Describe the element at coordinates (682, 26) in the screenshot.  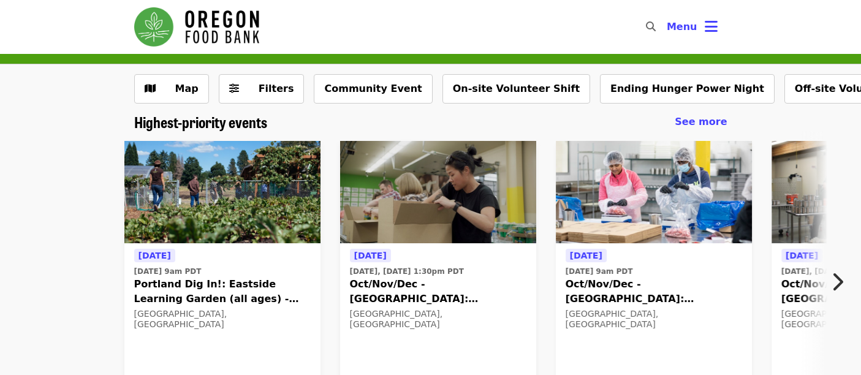
I see `span: Menu` at that location.